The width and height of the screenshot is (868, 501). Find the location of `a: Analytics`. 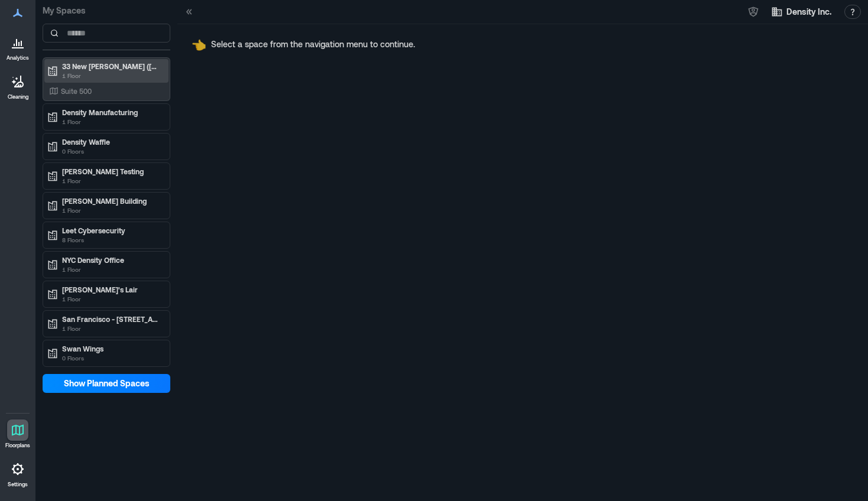

a: Analytics is located at coordinates (18, 47).